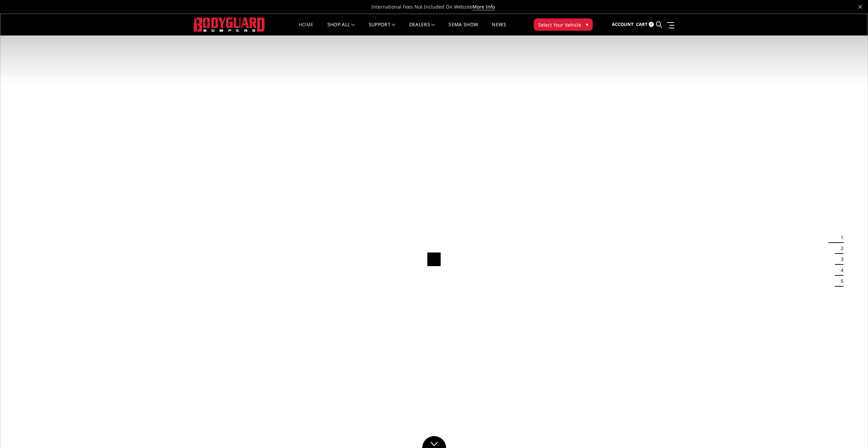 This screenshot has height=448, width=868. What do you see at coordinates (564, 24) in the screenshot?
I see `button: Select Your Vehicle` at bounding box center [564, 24].